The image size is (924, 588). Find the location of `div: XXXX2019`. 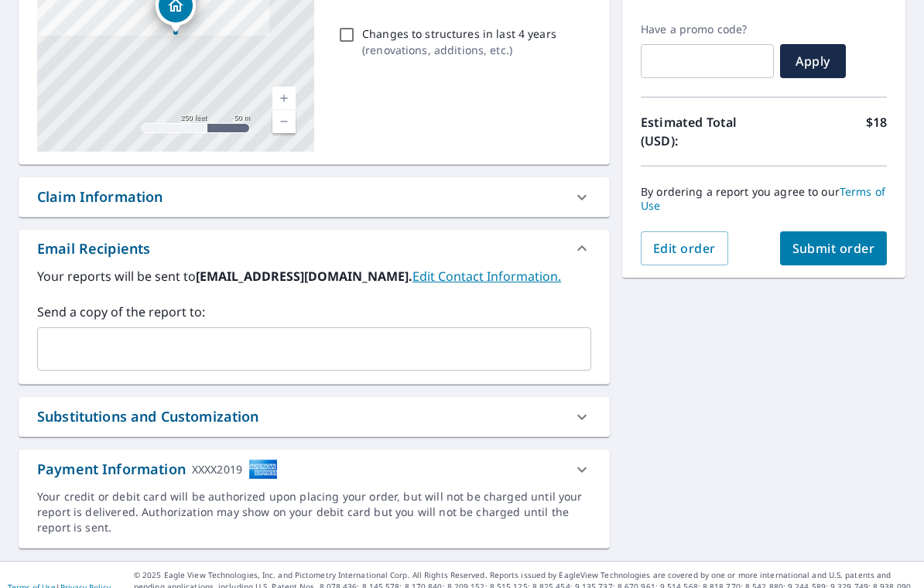

div: XXXX2019 is located at coordinates (216, 469).